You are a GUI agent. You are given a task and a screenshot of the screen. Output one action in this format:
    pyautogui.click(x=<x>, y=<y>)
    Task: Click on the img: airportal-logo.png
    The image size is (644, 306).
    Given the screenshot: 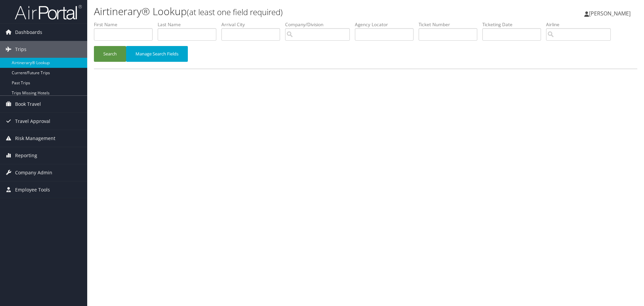 What is the action you would take?
    pyautogui.click(x=49, y=12)
    